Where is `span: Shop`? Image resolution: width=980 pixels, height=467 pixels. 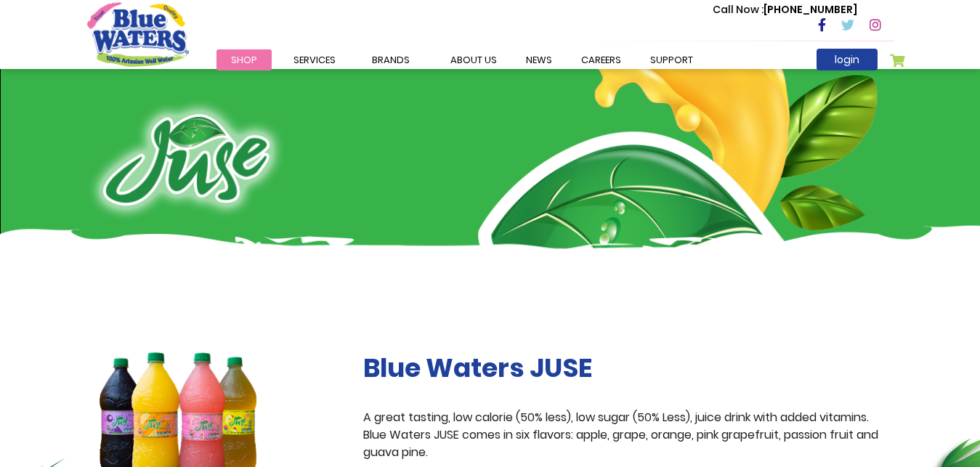
span: Shop is located at coordinates (244, 60).